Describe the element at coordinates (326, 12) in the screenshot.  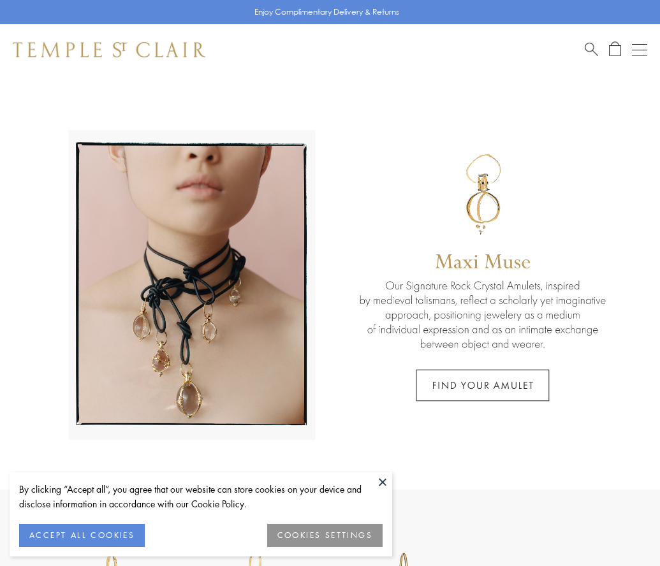
I see `p: Enjoy Complimentary Delivery & Returns` at that location.